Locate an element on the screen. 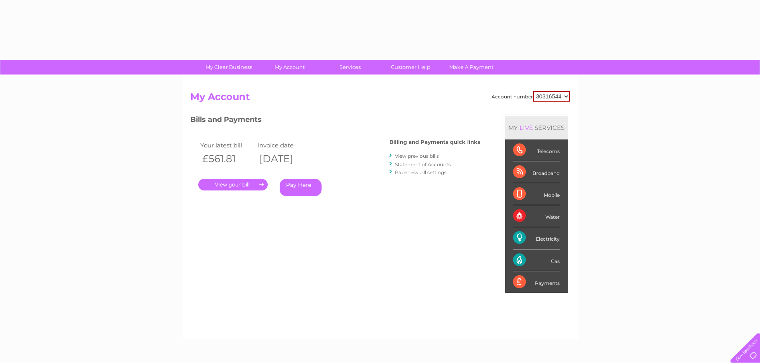 The image size is (760, 363). th: £561.81 is located at coordinates (227, 159).